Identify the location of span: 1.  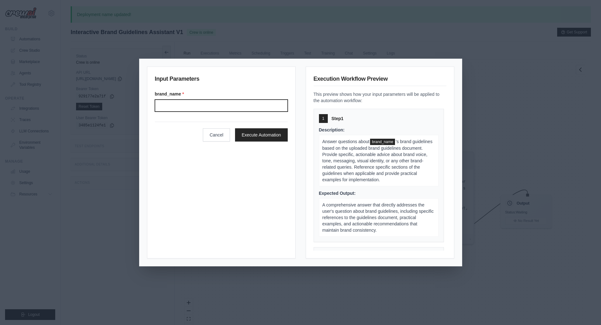
(323, 119).